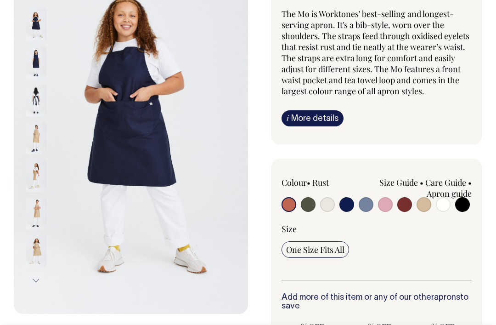 This screenshot has width=496, height=325. Describe the element at coordinates (315, 250) in the screenshot. I see `input: One Size Fits All` at that location.